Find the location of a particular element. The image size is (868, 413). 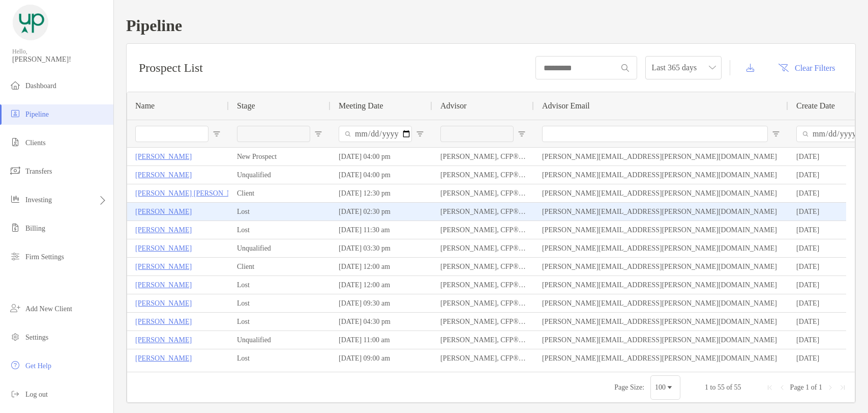

img: logout icon is located at coordinates (16, 393).